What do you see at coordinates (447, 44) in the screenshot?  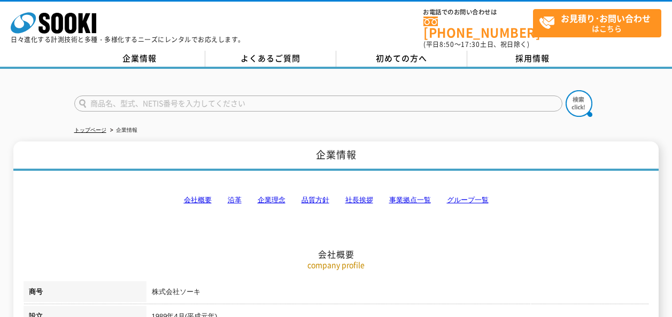 I see `span: 8:50` at bounding box center [447, 44].